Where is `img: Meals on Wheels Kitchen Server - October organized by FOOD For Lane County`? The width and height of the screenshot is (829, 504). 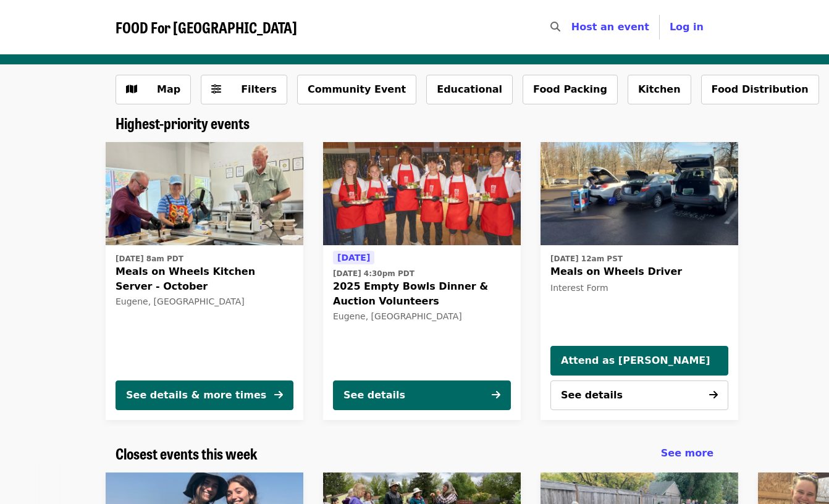 img: Meals on Wheels Kitchen Server - October organized by FOOD For Lane County is located at coordinates (205, 194).